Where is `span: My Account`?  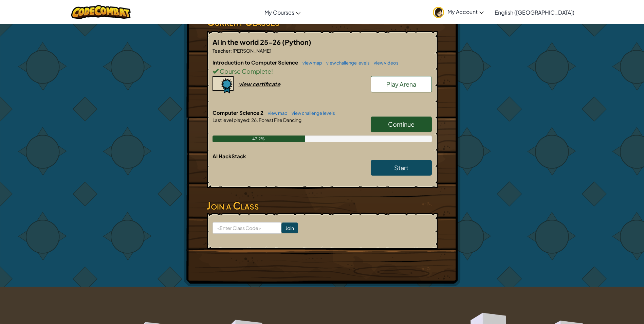
span: My Account is located at coordinates (466, 11).